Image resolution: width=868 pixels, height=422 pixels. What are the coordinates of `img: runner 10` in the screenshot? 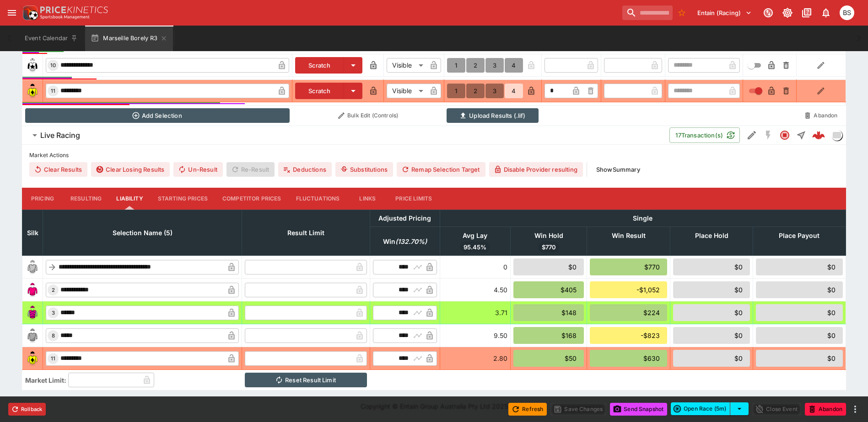 It's located at (33, 65).